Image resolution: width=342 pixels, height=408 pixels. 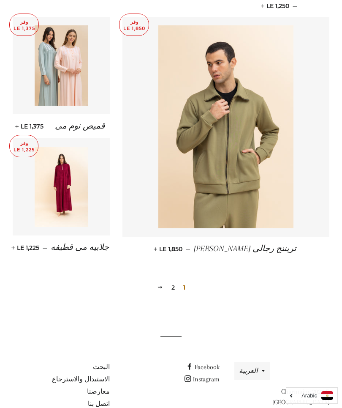 I want to click on p: وفر LE 1,225, so click(x=24, y=146).